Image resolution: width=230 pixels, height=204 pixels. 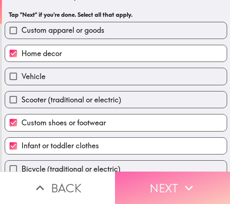 I want to click on span: Vehicle, so click(x=33, y=76).